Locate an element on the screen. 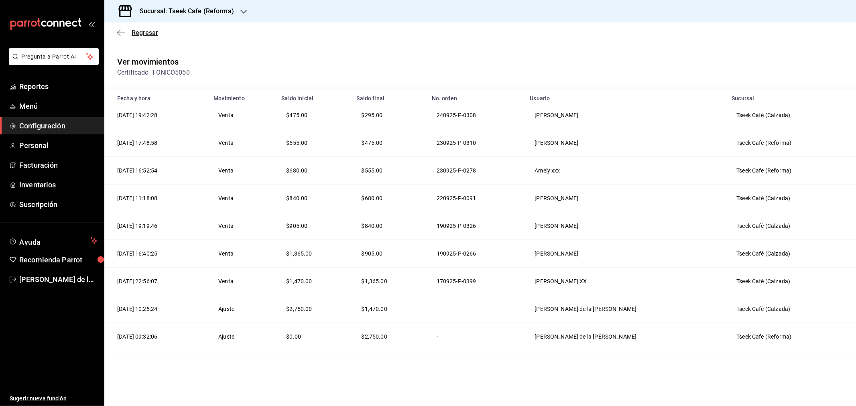 Image resolution: width=856 pixels, height=406 pixels. td: 240925-P-0308 is located at coordinates (476, 115).